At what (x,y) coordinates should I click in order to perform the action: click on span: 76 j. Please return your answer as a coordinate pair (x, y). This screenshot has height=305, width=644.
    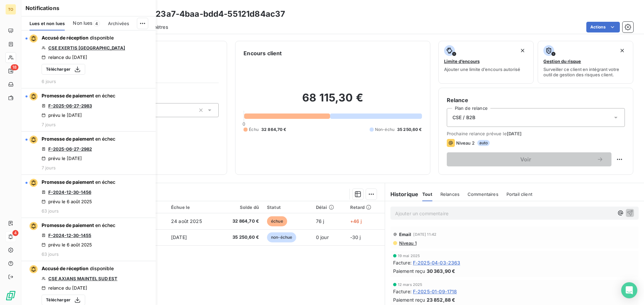
    Looking at the image, I should click on (320, 221).